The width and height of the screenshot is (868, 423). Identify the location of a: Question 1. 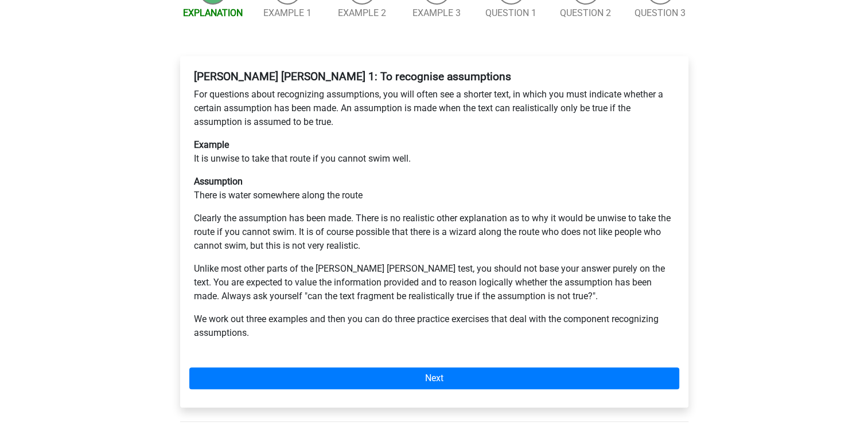
(511, 13).